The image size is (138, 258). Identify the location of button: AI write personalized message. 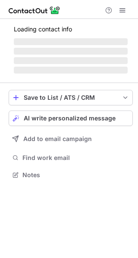
(71, 118).